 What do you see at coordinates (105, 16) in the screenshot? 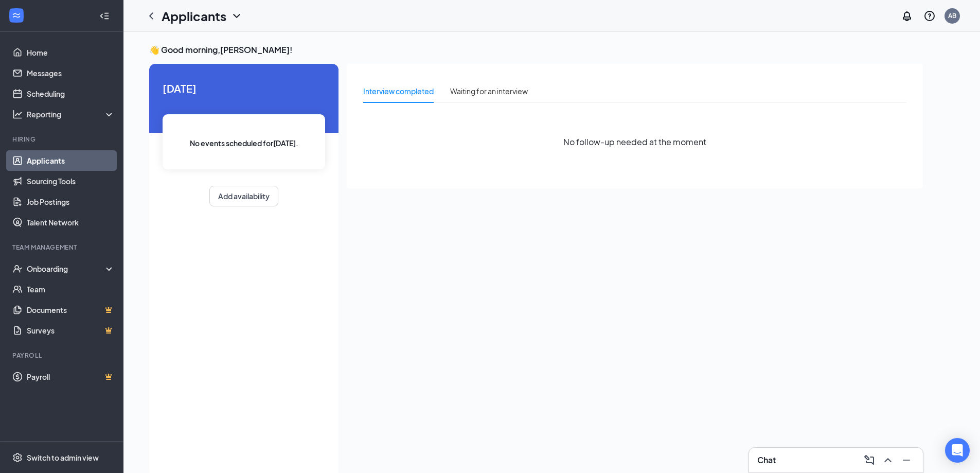
I see `svg: Collapse` at bounding box center [105, 16].